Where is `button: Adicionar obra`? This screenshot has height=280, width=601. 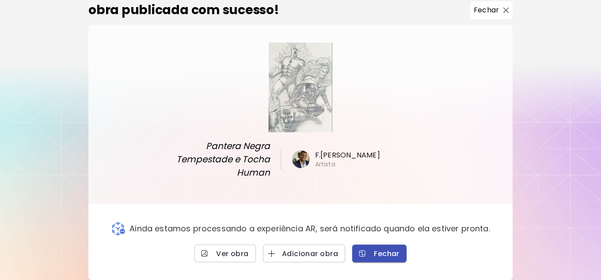
button: Adicionar obra is located at coordinates (304, 253).